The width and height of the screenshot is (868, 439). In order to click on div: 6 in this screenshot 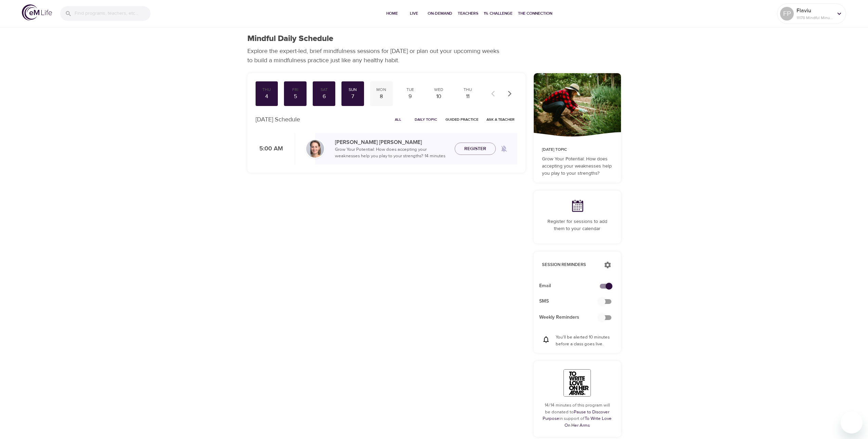, I will do `click(324, 96)`.